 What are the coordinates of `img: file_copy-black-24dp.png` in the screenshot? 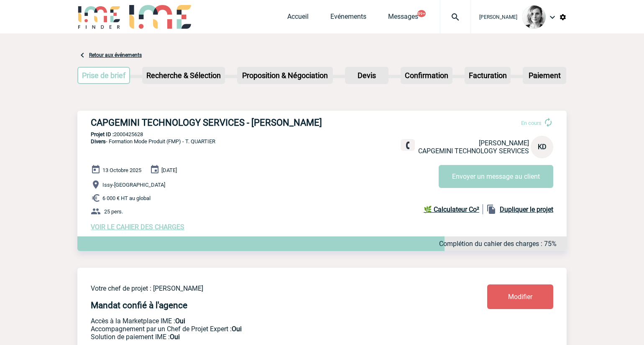 It's located at (491, 210).